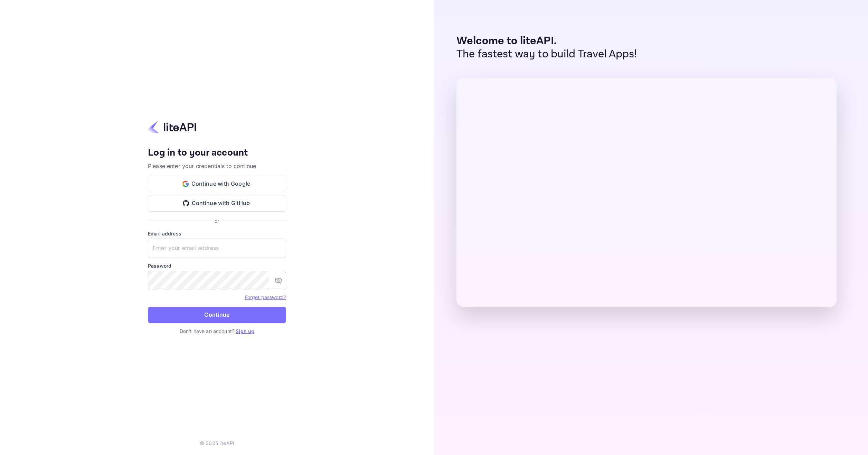  I want to click on input: Enter your email address, so click(217, 248).